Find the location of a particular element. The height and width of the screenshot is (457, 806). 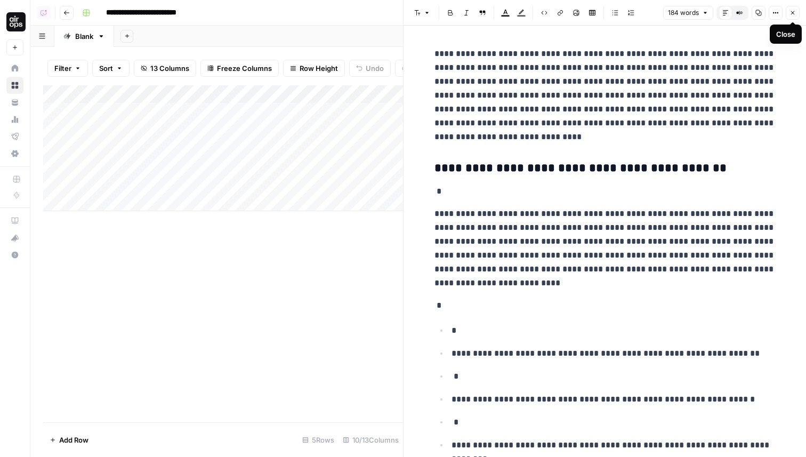

span: Row Height is located at coordinates (319, 68).